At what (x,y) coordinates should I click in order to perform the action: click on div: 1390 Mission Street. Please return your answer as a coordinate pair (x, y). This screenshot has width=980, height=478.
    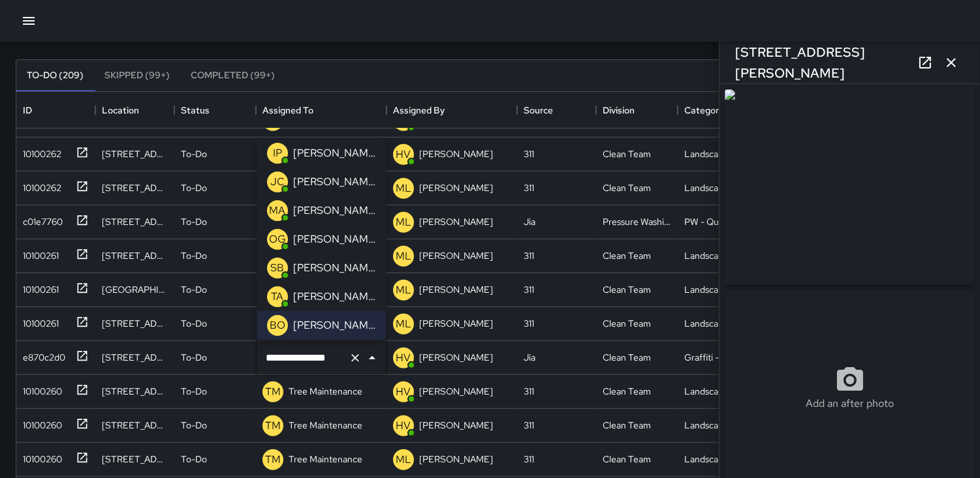
    Looking at the image, I should click on (135, 188).